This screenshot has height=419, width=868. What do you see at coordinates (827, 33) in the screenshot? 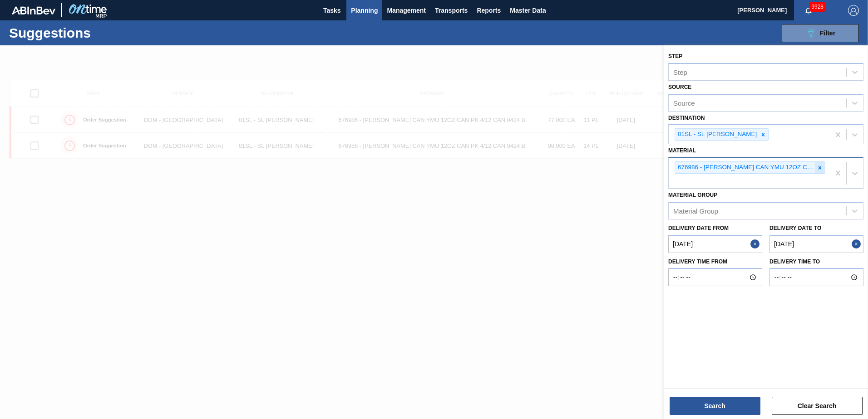
I see `span: Filter` at bounding box center [827, 33].